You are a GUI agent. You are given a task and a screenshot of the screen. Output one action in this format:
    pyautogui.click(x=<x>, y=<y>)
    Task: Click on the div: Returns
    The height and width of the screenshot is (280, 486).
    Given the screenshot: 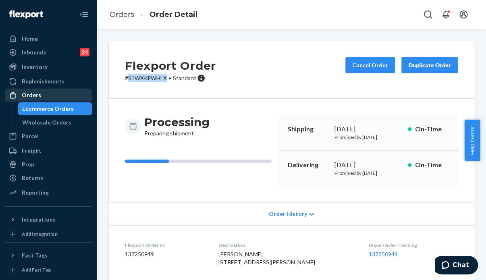 What is the action you would take?
    pyautogui.click(x=32, y=178)
    